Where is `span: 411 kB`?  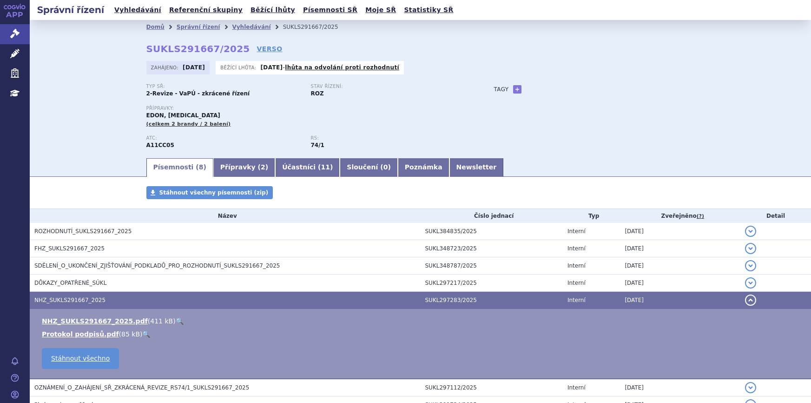 span: 411 kB is located at coordinates (161, 321).